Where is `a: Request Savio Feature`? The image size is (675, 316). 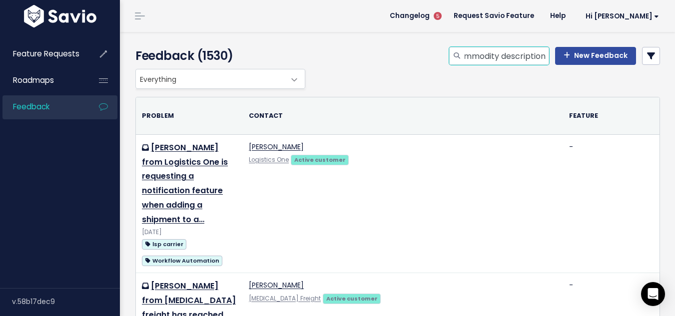 a: Request Savio Feature is located at coordinates (494, 16).